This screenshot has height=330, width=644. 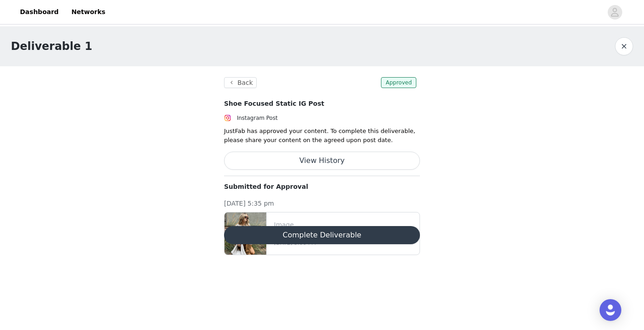 What do you see at coordinates (39, 12) in the screenshot?
I see `a: Dashboard` at bounding box center [39, 12].